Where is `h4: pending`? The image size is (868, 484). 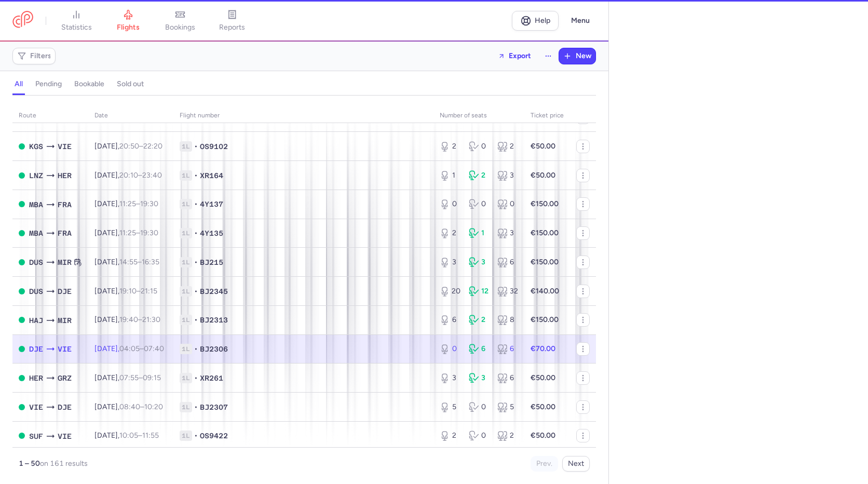 h4: pending is located at coordinates (48, 84).